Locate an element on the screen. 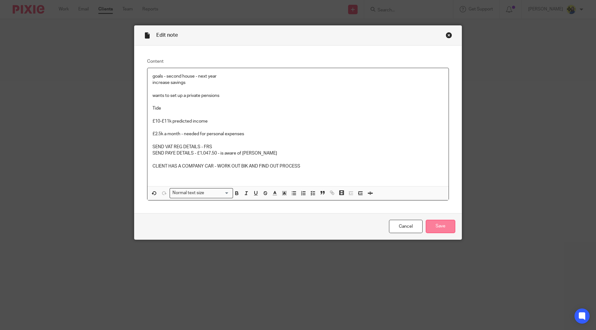 Image resolution: width=596 pixels, height=330 pixels. a: Cancel is located at coordinates (406, 227).